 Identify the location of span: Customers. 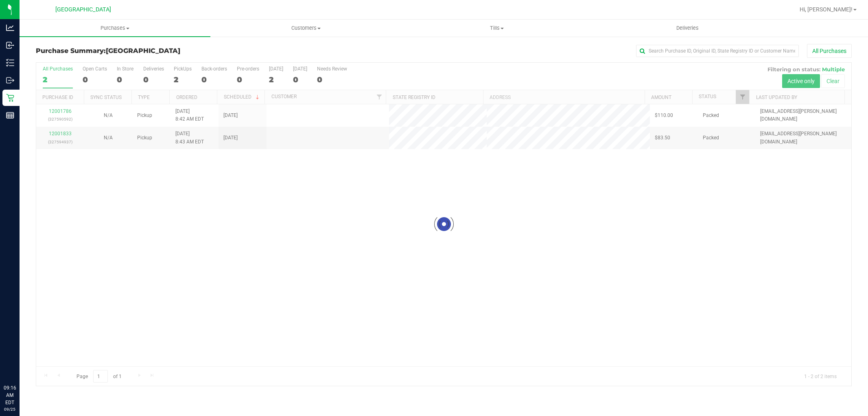
(306, 28).